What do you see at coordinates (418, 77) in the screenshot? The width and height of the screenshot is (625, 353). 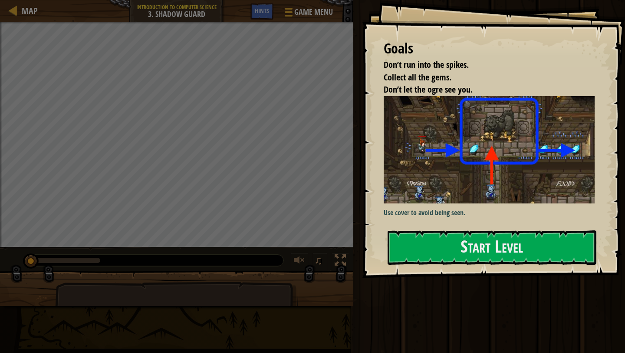 I see `span: Collect all the gems.` at bounding box center [418, 77].